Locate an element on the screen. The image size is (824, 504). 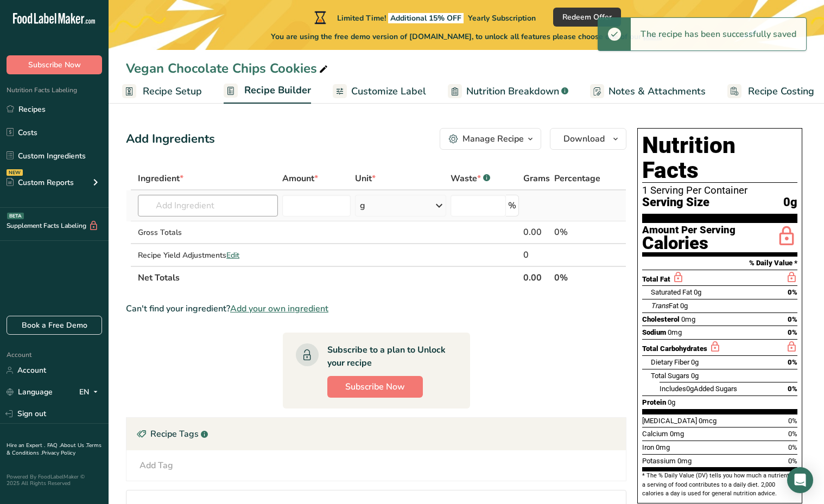
i: Trans is located at coordinates (659, 305).